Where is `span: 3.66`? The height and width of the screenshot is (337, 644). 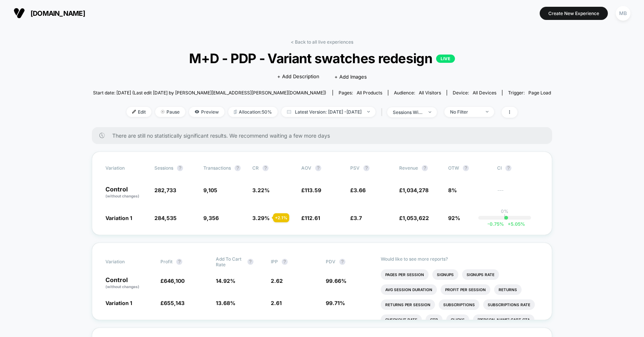
span: 3.66 is located at coordinates (360, 190).